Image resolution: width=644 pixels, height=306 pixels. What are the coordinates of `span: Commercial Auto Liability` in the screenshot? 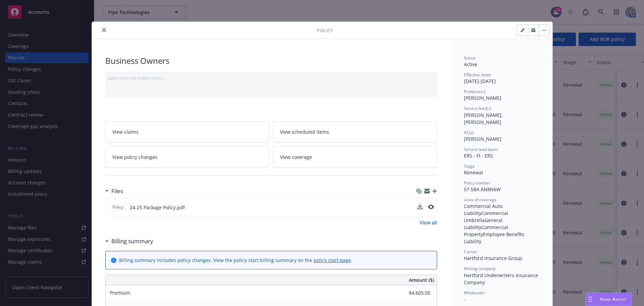 It's located at (484, 209).